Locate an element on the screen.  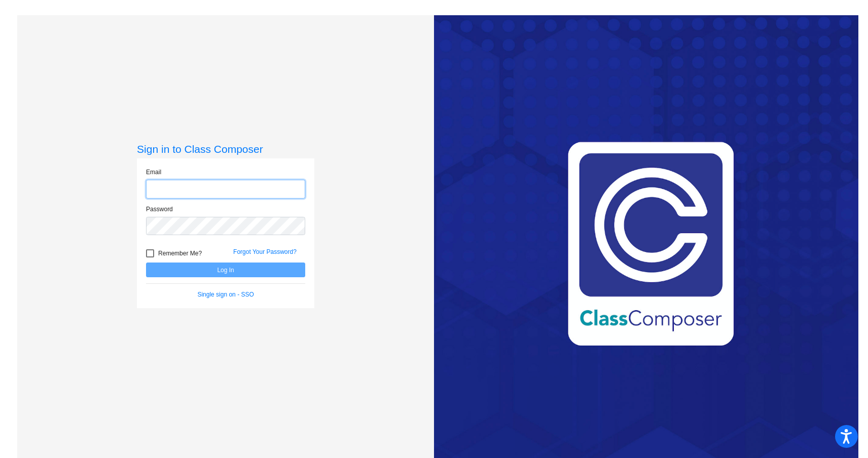
a: Single sign on - SSO is located at coordinates (225, 294).